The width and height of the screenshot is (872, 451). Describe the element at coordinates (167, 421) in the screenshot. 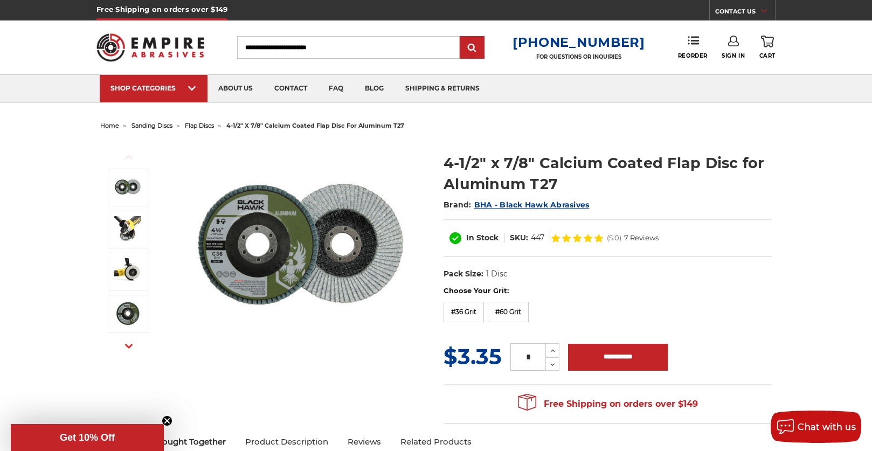

I see `button: Close teaser` at that location.